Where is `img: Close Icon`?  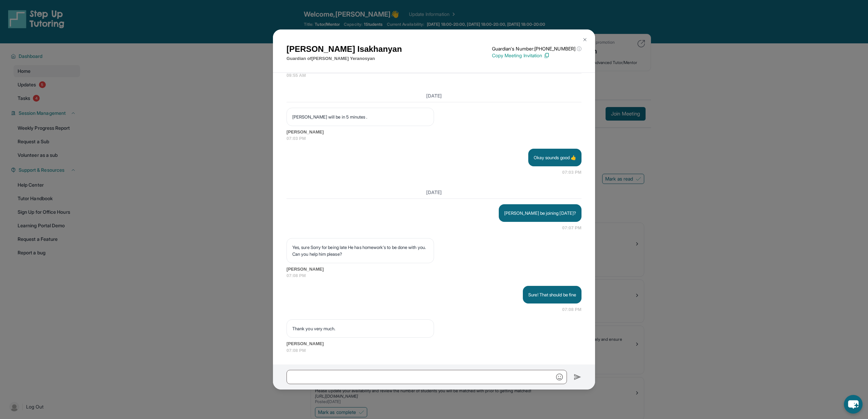
img: Close Icon is located at coordinates (585, 40).